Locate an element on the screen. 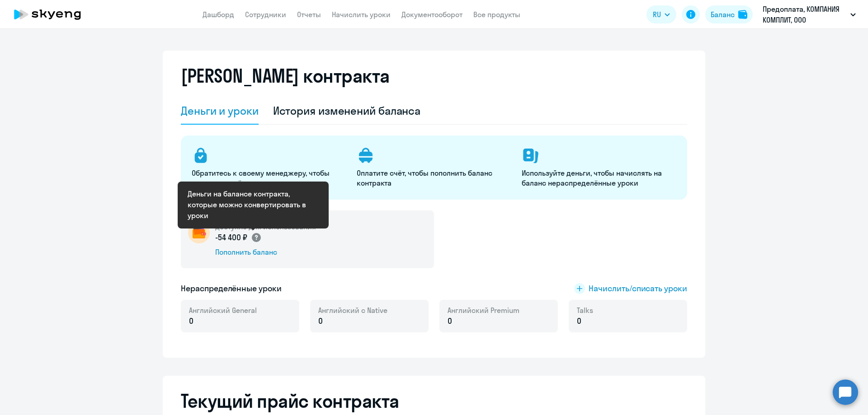 This screenshot has width=868, height=415. p: Обратитесь к своему менеджеру, чтобы выставить счёт на оплату is located at coordinates (269, 178).